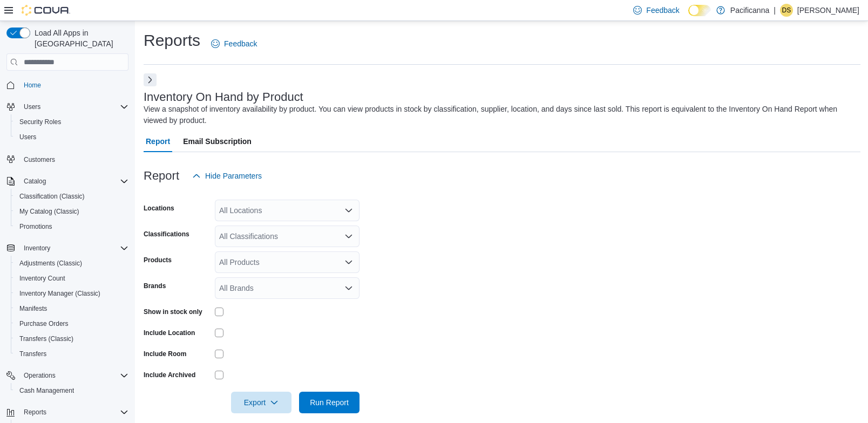 This screenshot has width=868, height=423. I want to click on a: Security Roles, so click(40, 122).